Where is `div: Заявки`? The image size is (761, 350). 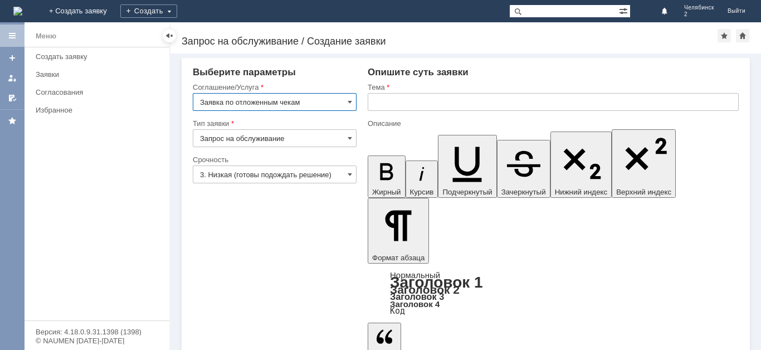 div: Заявки is located at coordinates (99, 74).